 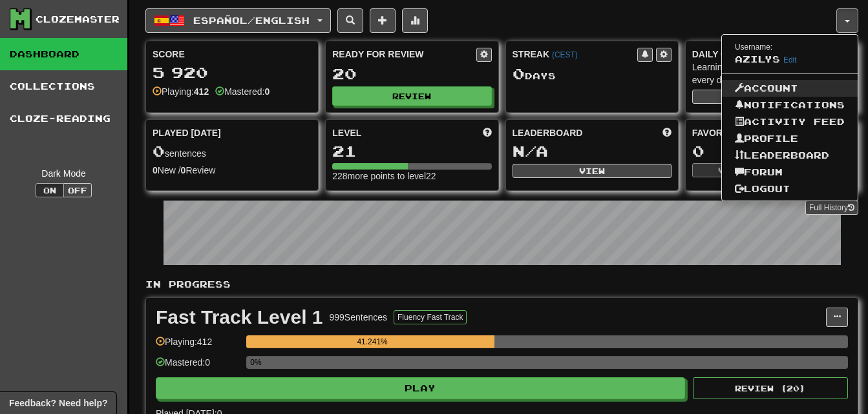 What do you see at coordinates (63, 174) in the screenshot?
I see `div: Dark Mode` at bounding box center [63, 174].